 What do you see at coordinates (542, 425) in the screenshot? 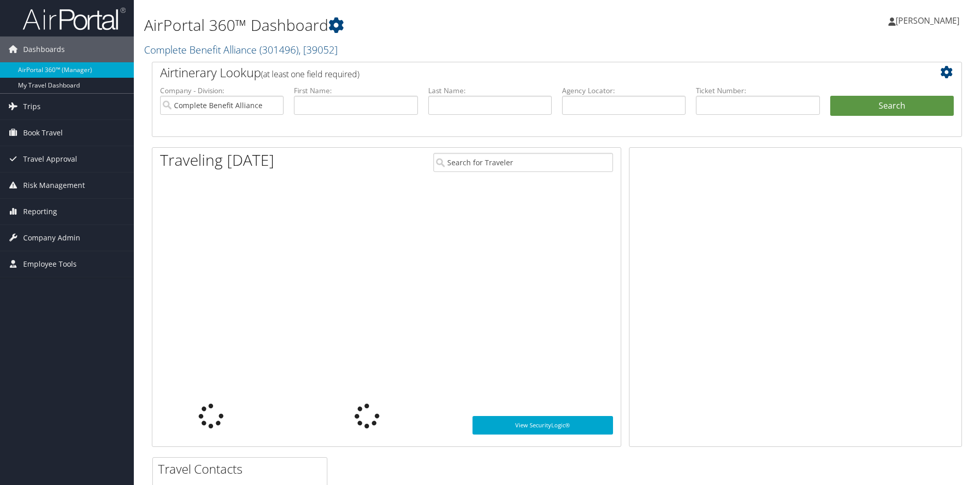
I see `a: View SecurityLogic®` at bounding box center [542, 425].